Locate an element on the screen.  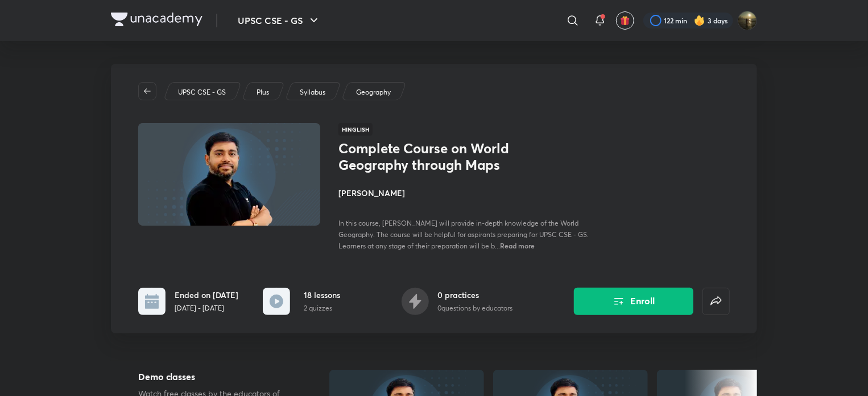
p: 2 quizzes is located at coordinates (322, 308).